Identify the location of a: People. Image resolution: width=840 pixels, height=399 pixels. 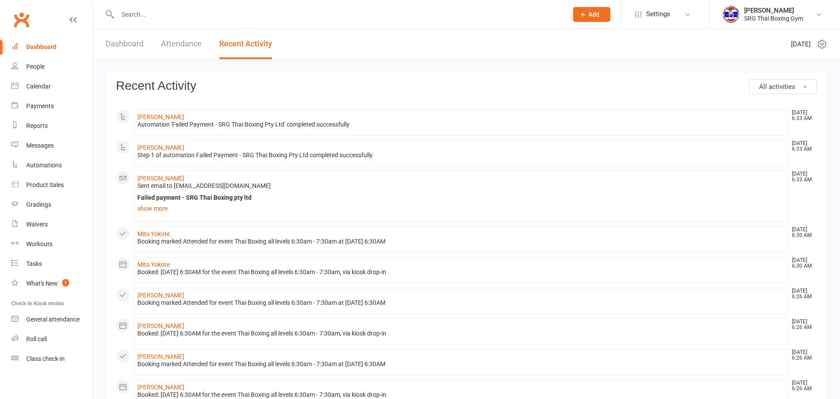
(52, 67).